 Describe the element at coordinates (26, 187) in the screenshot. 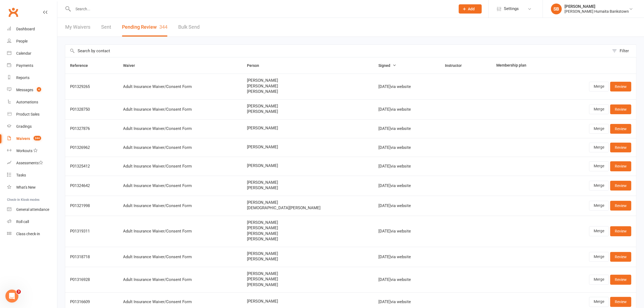

I see `div: What's New` at that location.